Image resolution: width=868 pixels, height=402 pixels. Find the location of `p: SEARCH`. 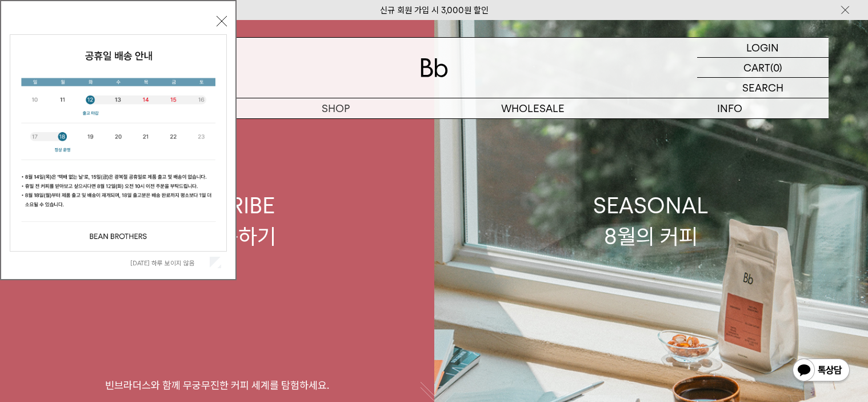

p: SEARCH is located at coordinates (762, 88).